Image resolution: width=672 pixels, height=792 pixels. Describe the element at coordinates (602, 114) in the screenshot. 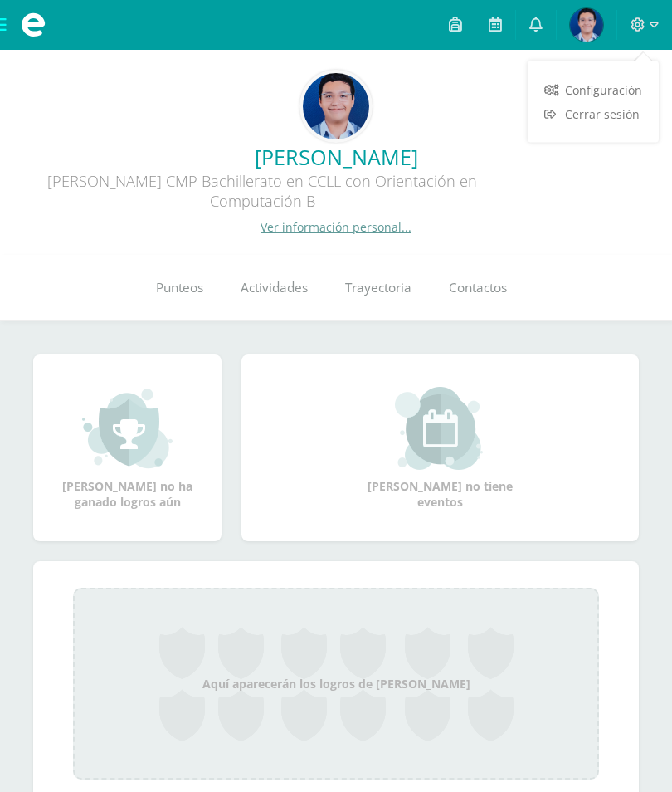

I see `span: Cerrar sesión` at that location.